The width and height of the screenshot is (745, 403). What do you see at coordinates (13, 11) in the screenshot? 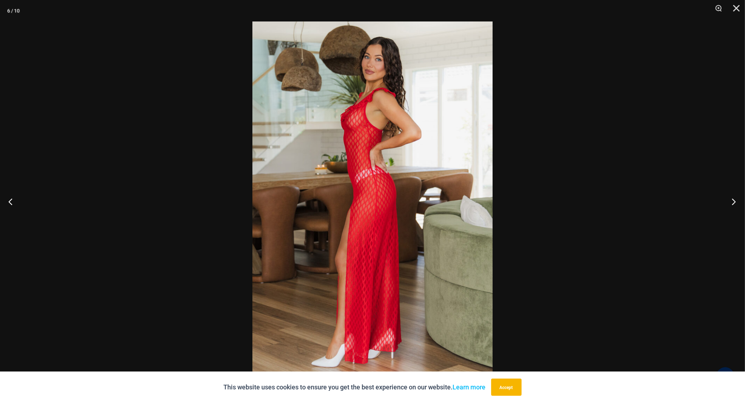
I see `div: 6 / 10` at bounding box center [13, 11].